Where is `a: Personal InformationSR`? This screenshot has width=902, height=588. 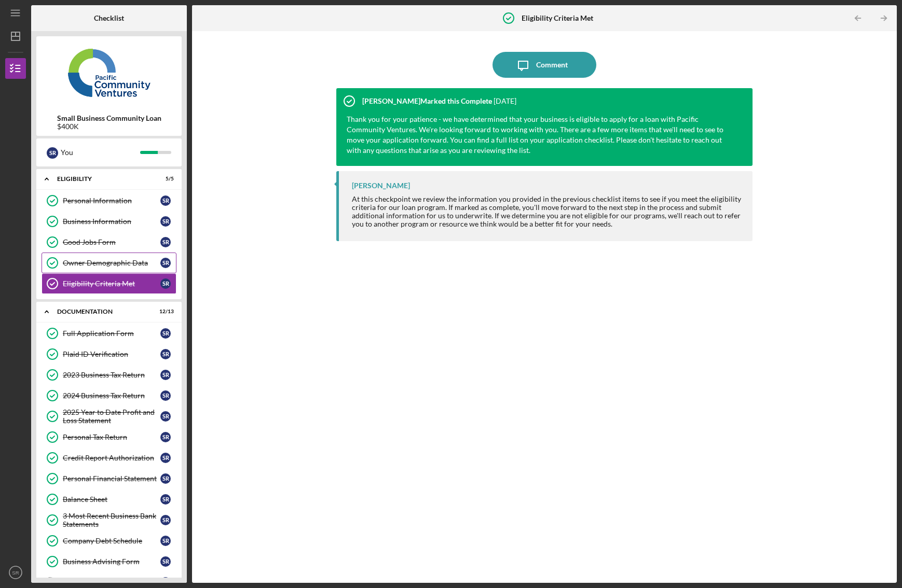 a: Personal InformationSR is located at coordinates (109, 201).